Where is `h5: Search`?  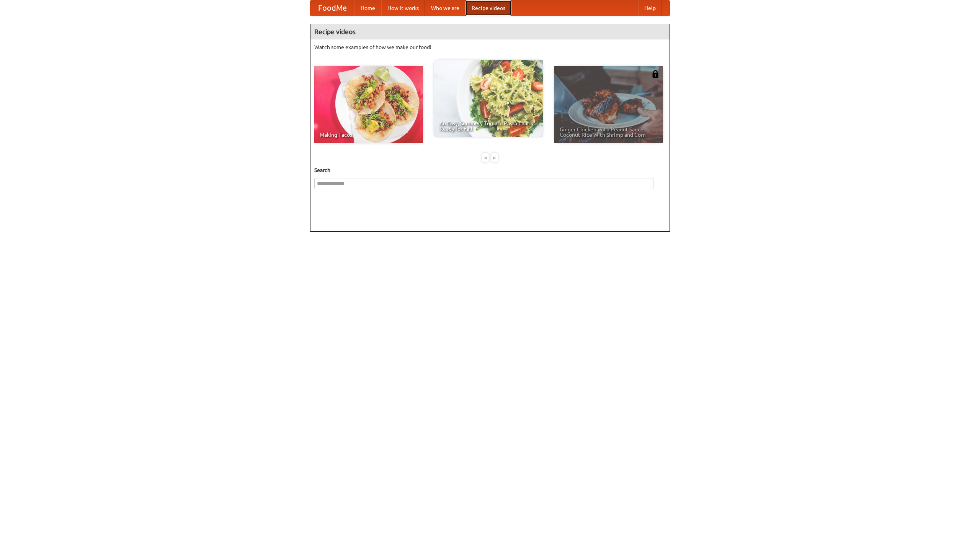 h5: Search is located at coordinates (490, 170).